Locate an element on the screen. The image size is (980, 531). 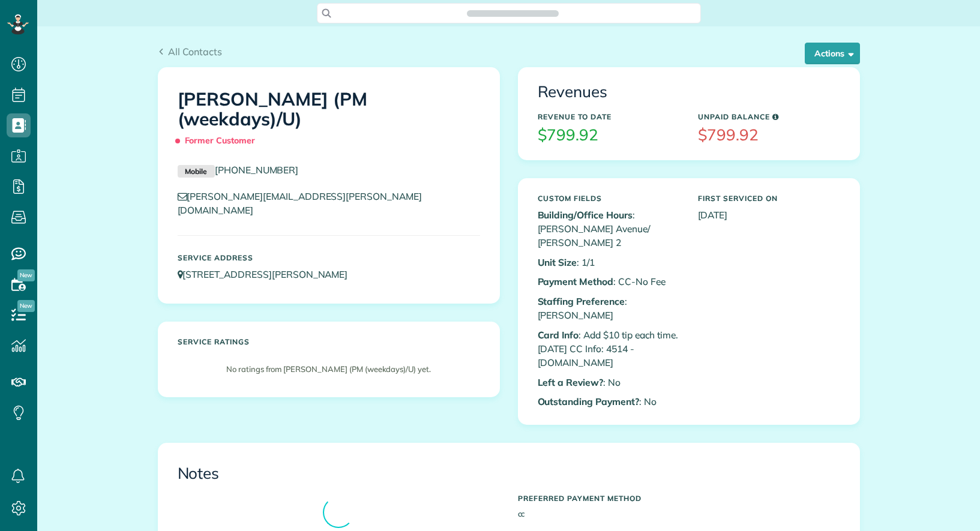
h5: Service ratings is located at coordinates (329, 342).